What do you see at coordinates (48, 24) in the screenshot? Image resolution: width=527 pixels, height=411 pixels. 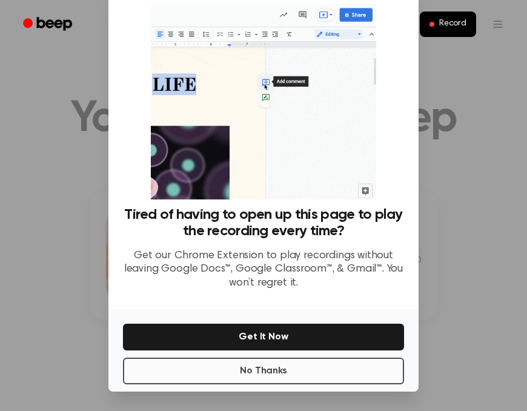 I see `a: Beep` at bounding box center [48, 24].